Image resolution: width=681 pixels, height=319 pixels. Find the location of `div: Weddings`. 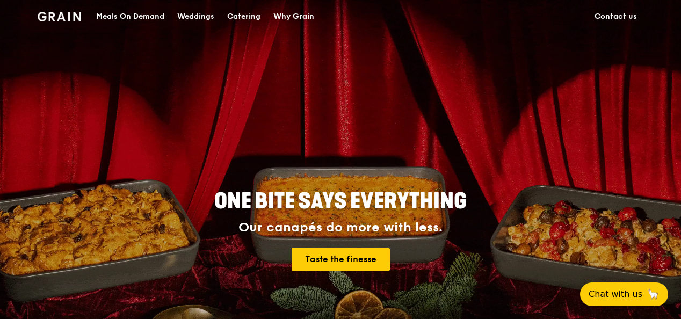

div: Weddings is located at coordinates (196, 17).